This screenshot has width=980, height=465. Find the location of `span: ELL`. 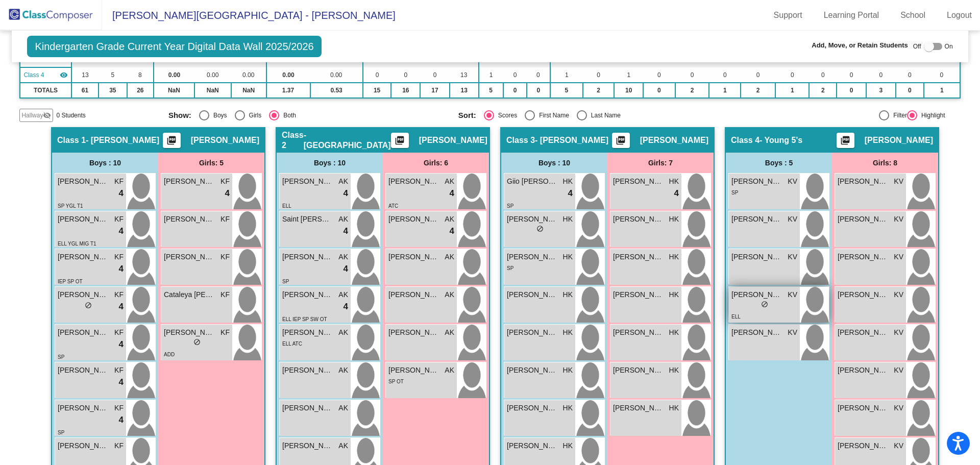

span: ELL is located at coordinates (736, 317).